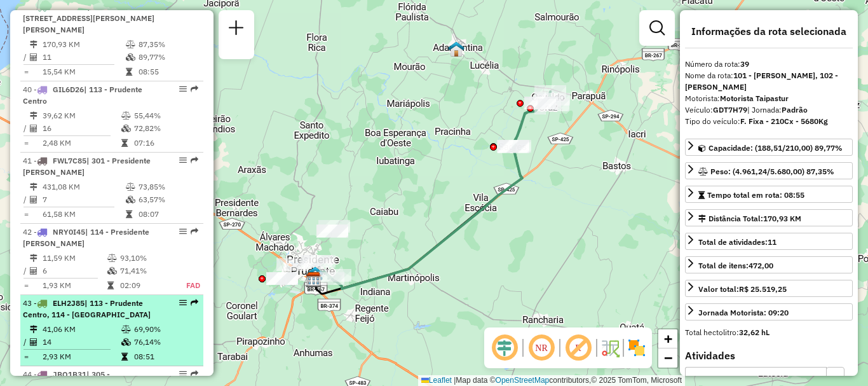 The image size is (868, 386). What do you see at coordinates (769, 288) in the screenshot?
I see `a: Valor total:R$ 25.519,25` at bounding box center [769, 288].